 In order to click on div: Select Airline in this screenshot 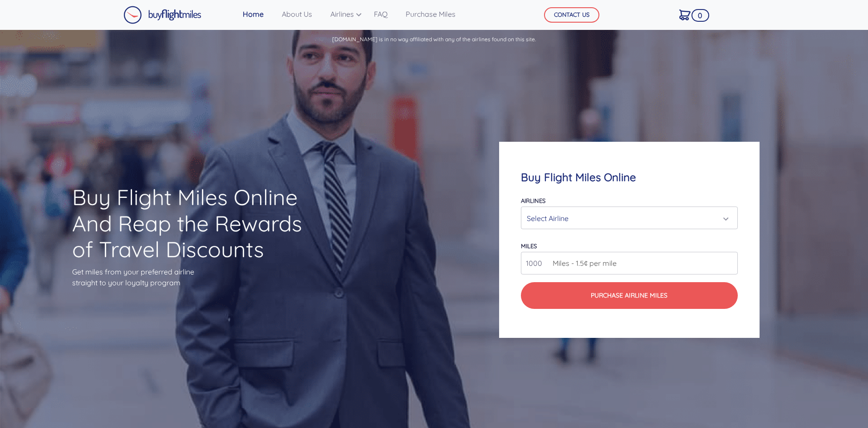, I will do `click(626, 218)`.